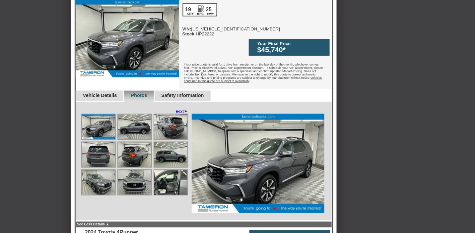 This screenshot has width=475, height=233. What do you see at coordinates (188, 10) in the screenshot?
I see `div: 19` at bounding box center [188, 10].